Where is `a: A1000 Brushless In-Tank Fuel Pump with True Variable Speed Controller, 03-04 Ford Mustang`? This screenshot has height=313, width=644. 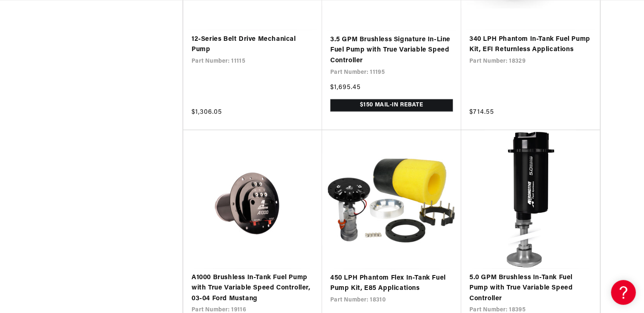
a: A1000 Brushless In-Tank Fuel Pump with True Variable Speed Controller, 03-04 Ford Mustang is located at coordinates (253, 288).